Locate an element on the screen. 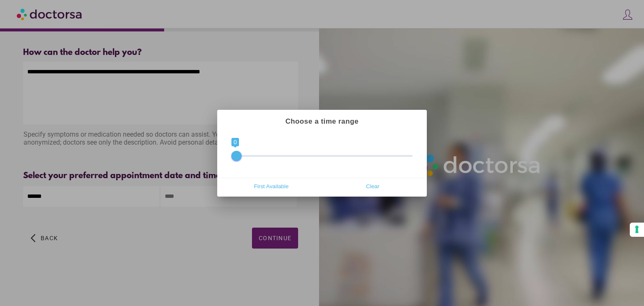 Image resolution: width=644 pixels, height=306 pixels. span: Clear is located at coordinates (373, 187).